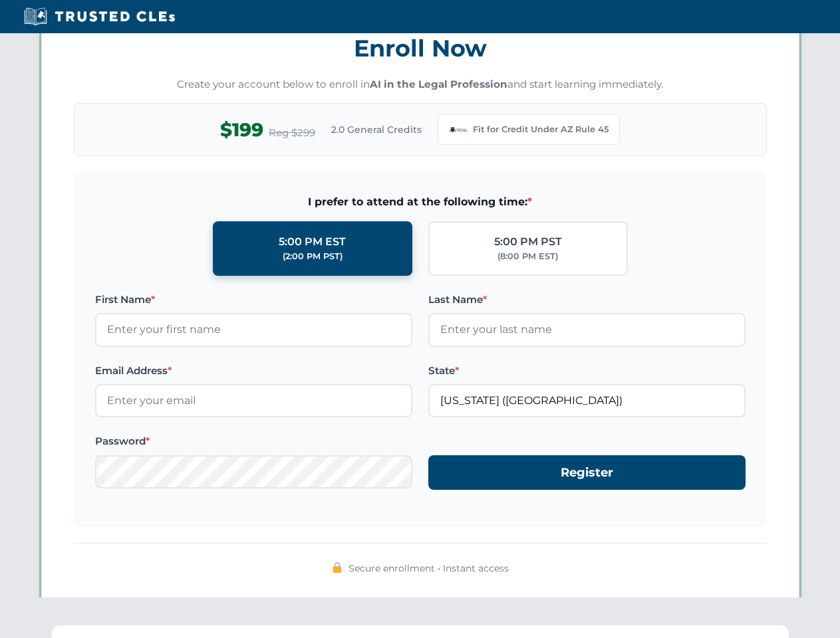 Image resolution: width=840 pixels, height=638 pixels. Describe the element at coordinates (254, 401) in the screenshot. I see `input: Enter your email` at that location.